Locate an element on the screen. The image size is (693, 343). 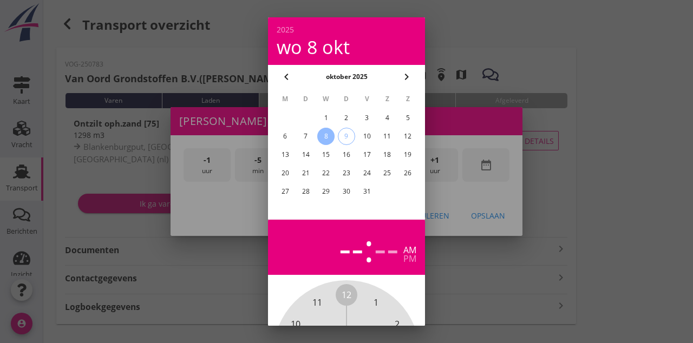
span: 12 is located at coordinates (346, 295).